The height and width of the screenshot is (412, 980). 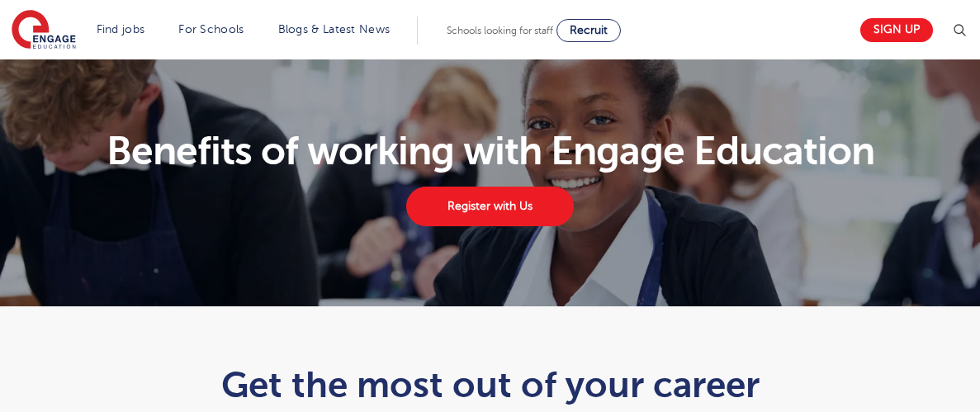 What do you see at coordinates (490, 151) in the screenshot?
I see `h1: Benefits of working with Engage Education` at bounding box center [490, 151].